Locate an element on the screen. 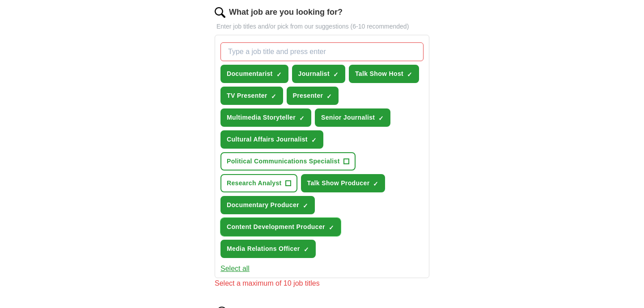 The width and height of the screenshot is (644, 308). button: Journalist✓ is located at coordinates (319, 73).